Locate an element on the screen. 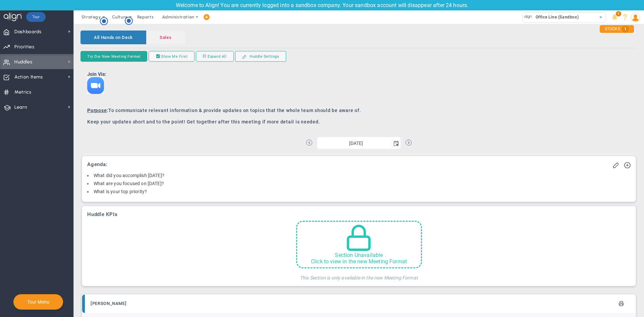 This screenshot has height=317, width=644. span: Priorities is located at coordinates (25, 47).